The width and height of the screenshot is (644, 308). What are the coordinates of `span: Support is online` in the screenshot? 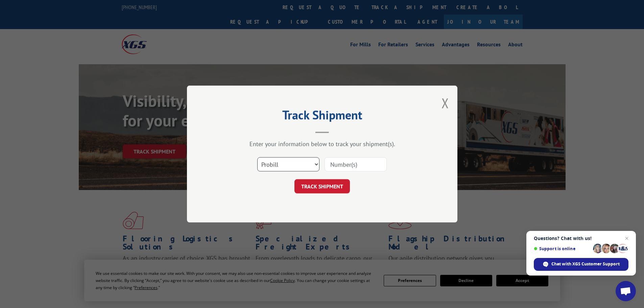 It's located at (562, 248).